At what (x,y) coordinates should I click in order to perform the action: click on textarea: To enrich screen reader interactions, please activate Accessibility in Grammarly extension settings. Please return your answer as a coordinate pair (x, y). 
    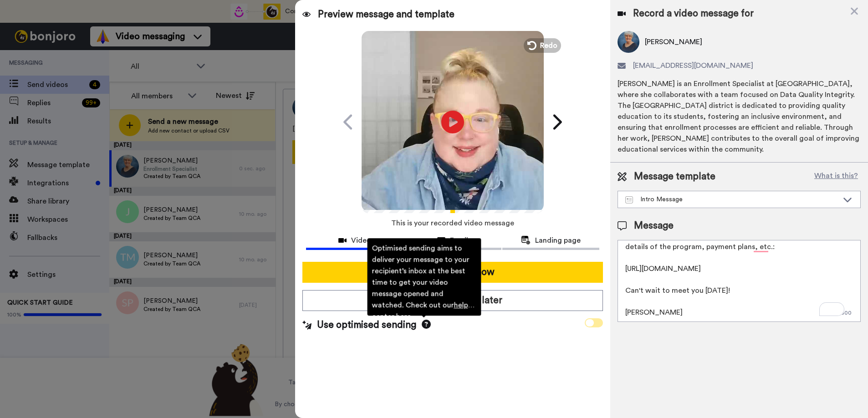
    Looking at the image, I should click on (740, 281).